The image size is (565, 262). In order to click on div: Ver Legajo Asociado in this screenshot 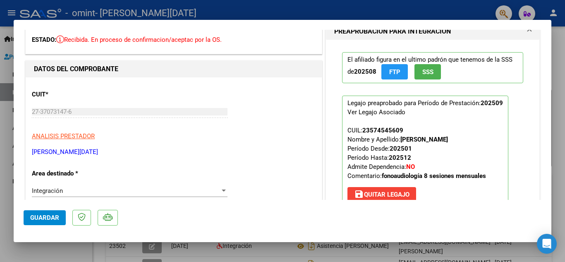, I will do `click(376, 112)`.